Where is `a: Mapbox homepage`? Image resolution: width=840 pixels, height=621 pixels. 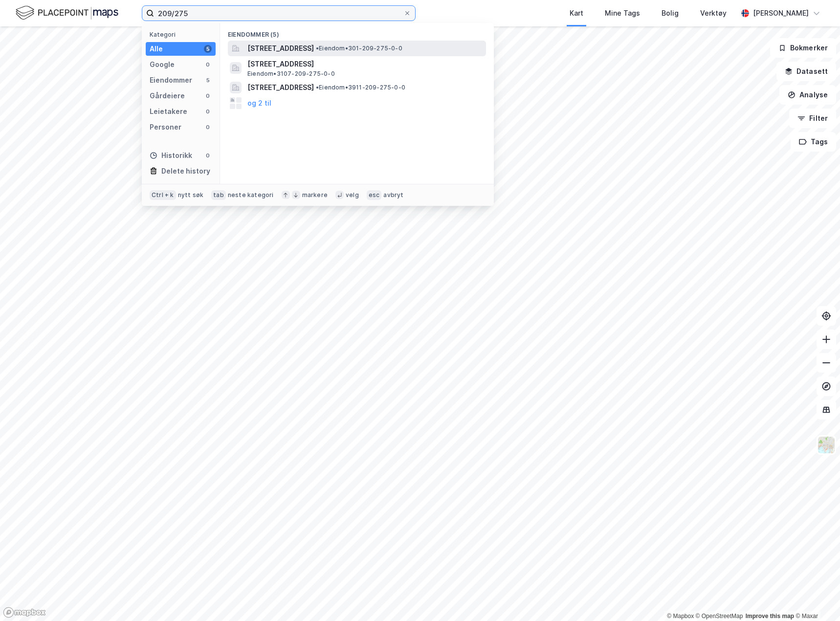
a: Mapbox homepage is located at coordinates (25, 612).